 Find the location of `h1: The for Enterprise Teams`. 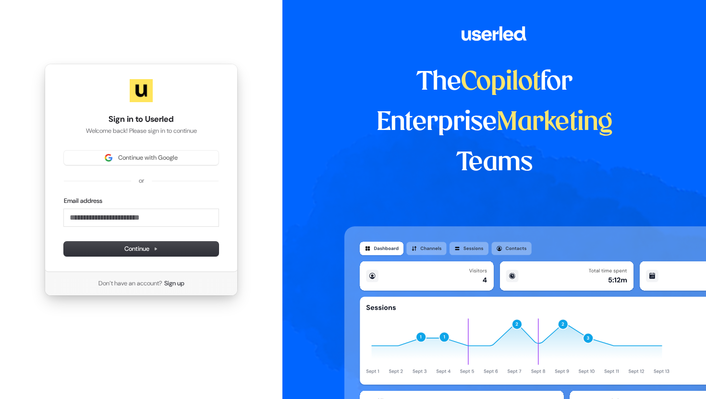

h1: The for Enterprise Teams is located at coordinates (494, 123).